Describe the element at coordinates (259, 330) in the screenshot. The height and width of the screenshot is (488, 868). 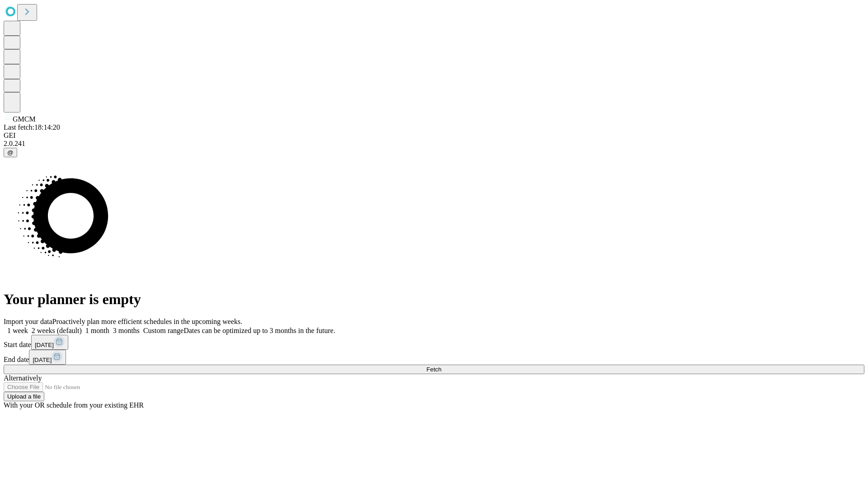
I see `span: Dates can be optimized up to 3 months in the future.` at that location.